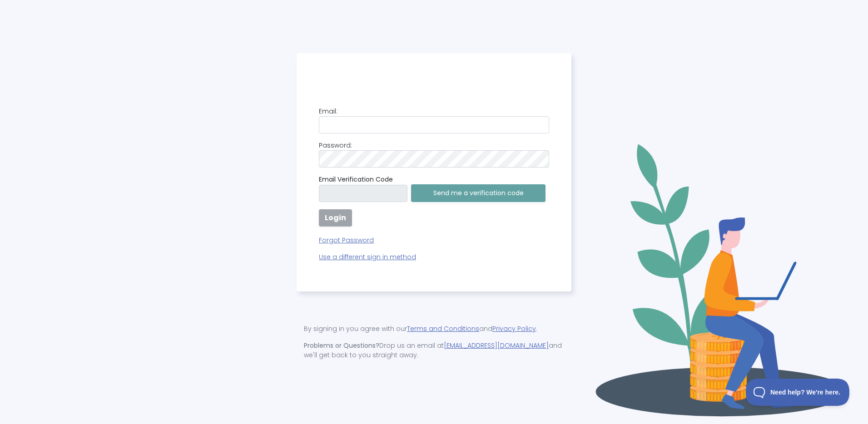 The image size is (868, 424). I want to click on p: Use a different sign in method, so click(434, 257).